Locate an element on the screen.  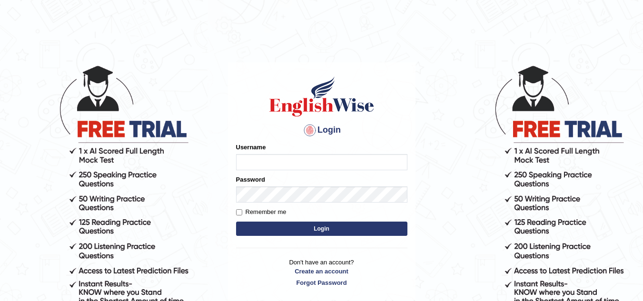
input: Remember me is located at coordinates (239, 212).